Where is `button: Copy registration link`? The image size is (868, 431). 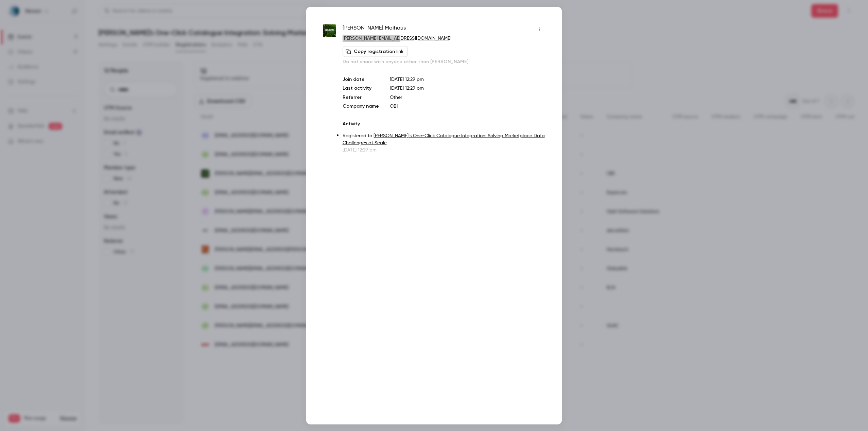 button: Copy registration link is located at coordinates (375, 51).